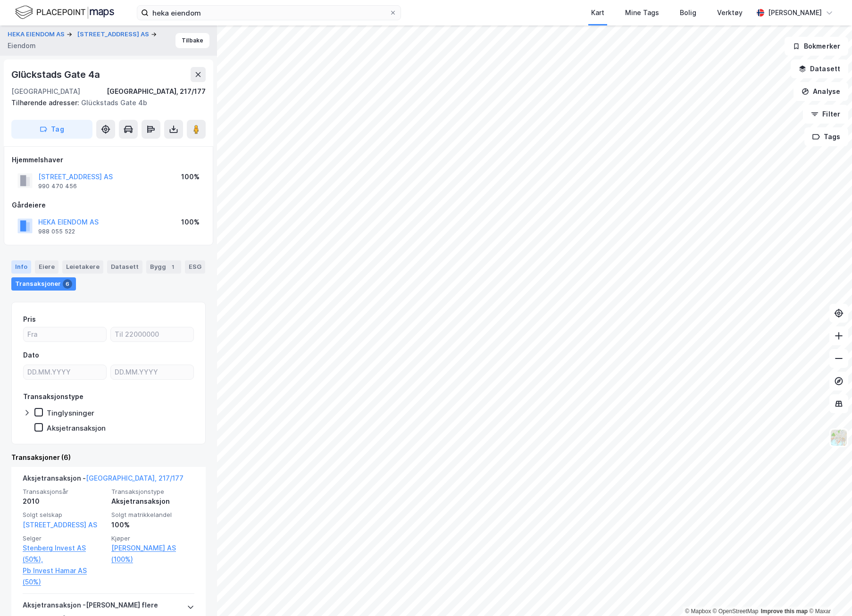 The width and height of the screenshot is (852, 616). Describe the element at coordinates (64, 515) in the screenshot. I see `span: Solgt selskap` at that location.